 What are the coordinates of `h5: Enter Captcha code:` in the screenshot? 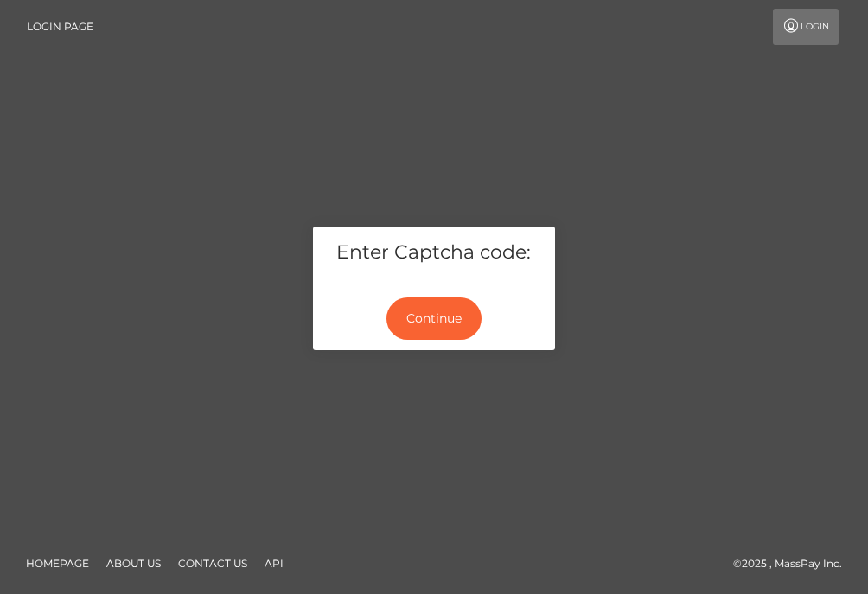 It's located at (434, 252).